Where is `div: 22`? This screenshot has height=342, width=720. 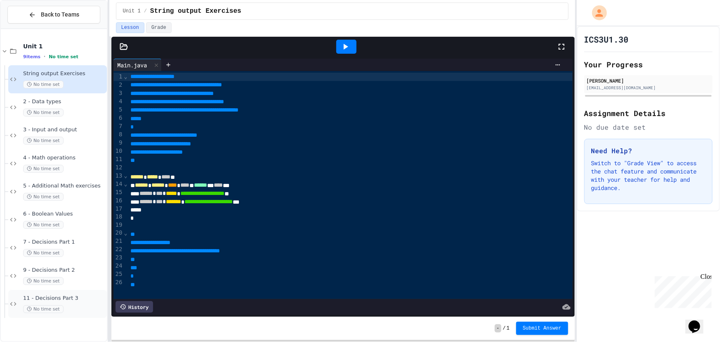 div: 22 is located at coordinates (118, 249).